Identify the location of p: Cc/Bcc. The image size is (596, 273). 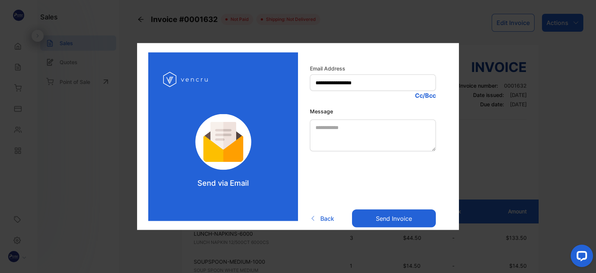
(373, 95).